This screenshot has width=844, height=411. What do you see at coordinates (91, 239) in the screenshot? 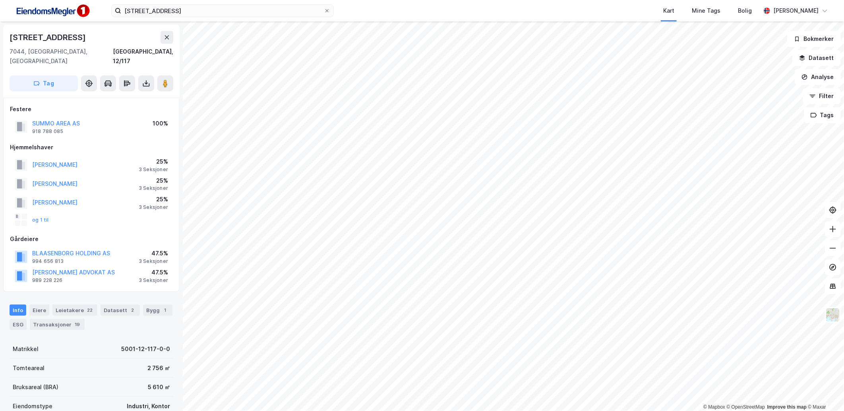
I see `div: Gårdeiere` at bounding box center [91, 239].